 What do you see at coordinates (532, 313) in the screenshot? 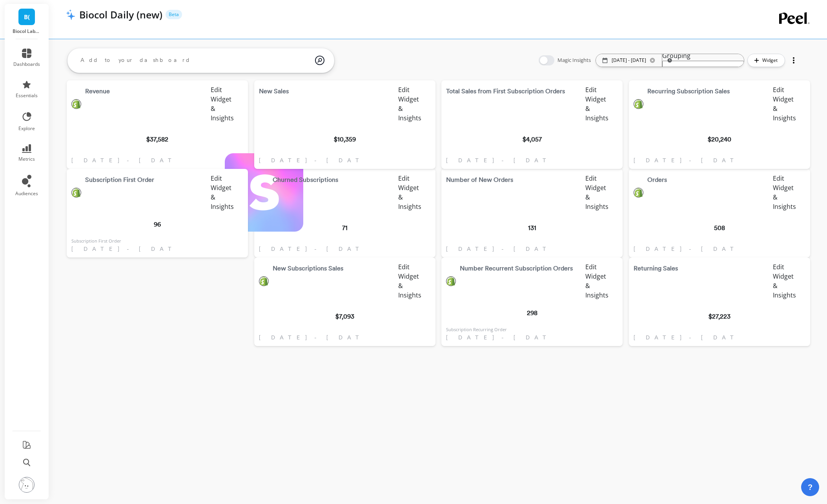
I see `span: 298` at bounding box center [532, 313].